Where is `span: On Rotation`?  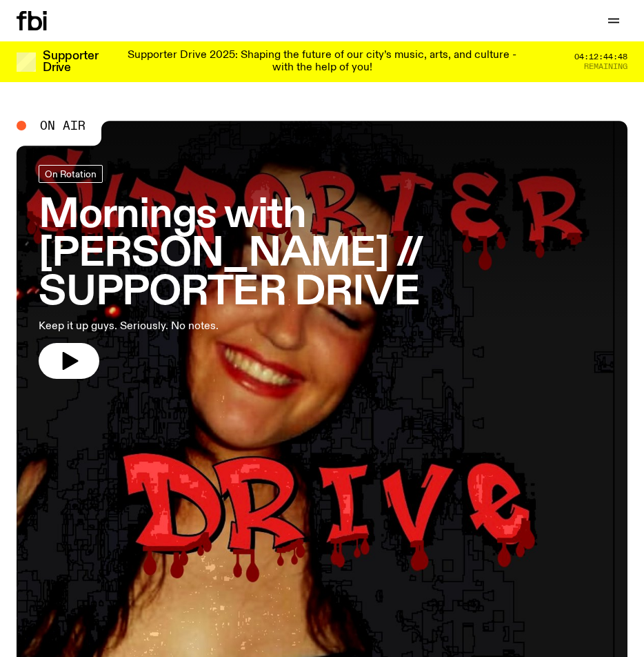
span: On Rotation is located at coordinates (70, 173).